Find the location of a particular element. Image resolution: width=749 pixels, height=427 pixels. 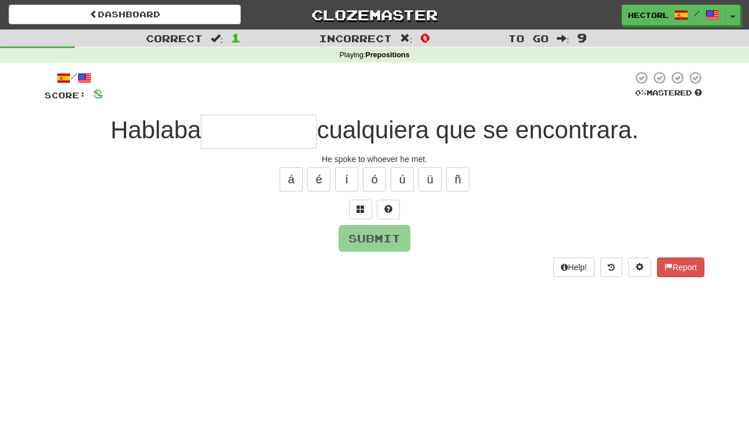

button: ó is located at coordinates (374, 179).